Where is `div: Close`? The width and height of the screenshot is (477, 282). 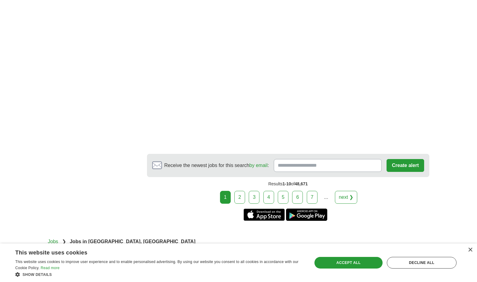
div: Close is located at coordinates (470, 250).